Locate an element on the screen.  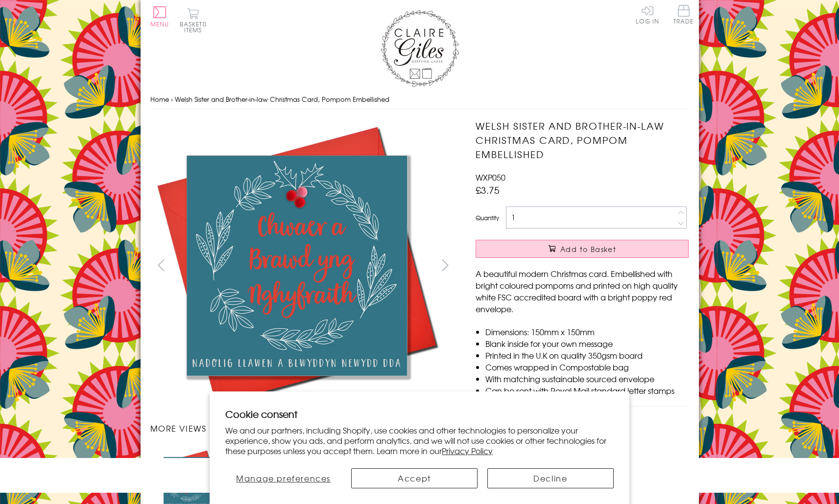
li: Printed in the U.K on quality 350gsm board is located at coordinates (587, 355).